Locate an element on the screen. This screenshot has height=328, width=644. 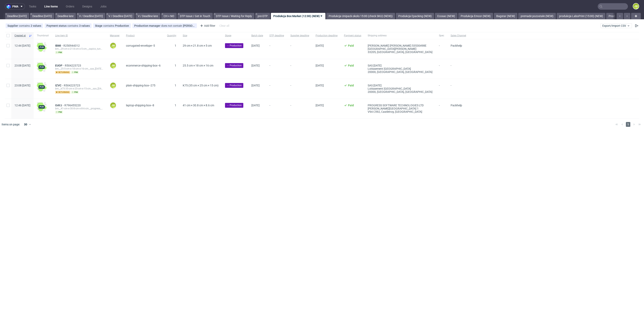
span: R504223723 is located at coordinates (72, 86).